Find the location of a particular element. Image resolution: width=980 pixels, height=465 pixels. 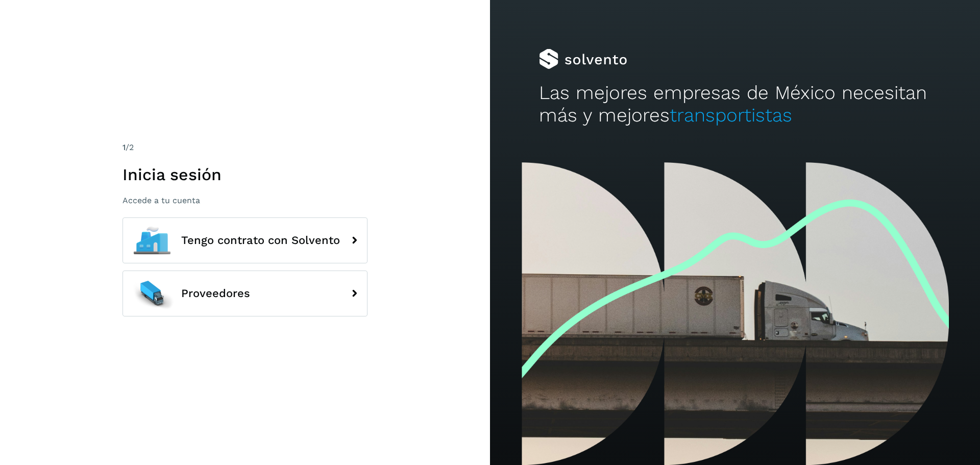

div: /2 is located at coordinates (245, 147).